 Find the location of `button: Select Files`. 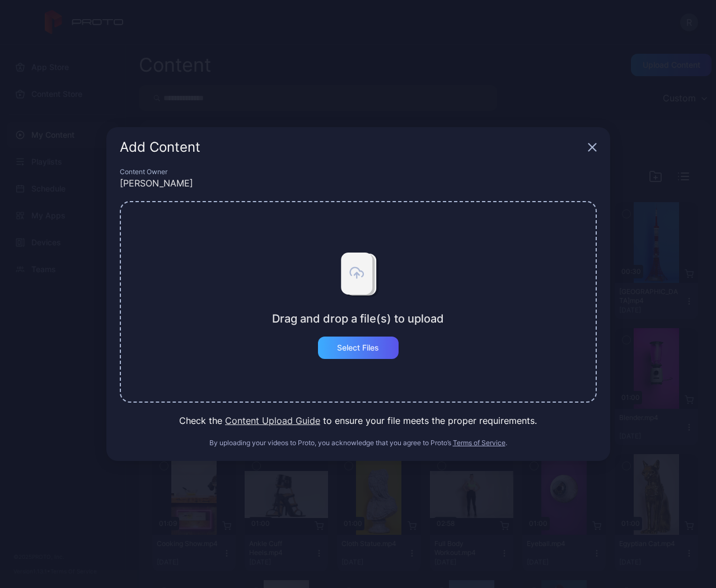

button: Select Files is located at coordinates (358, 348).